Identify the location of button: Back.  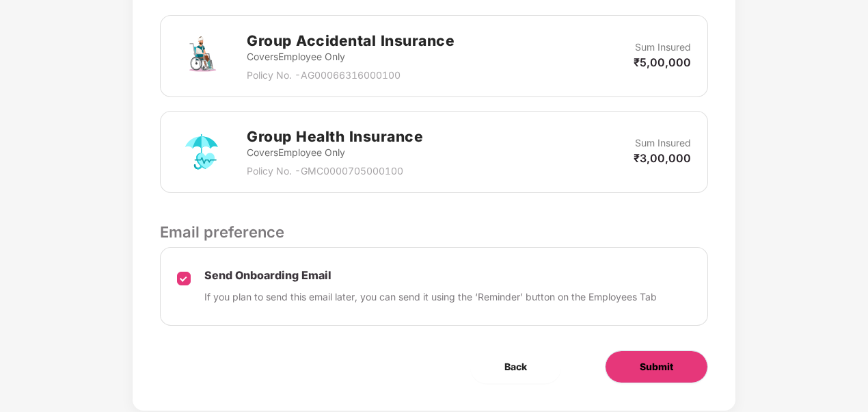
(515, 367).